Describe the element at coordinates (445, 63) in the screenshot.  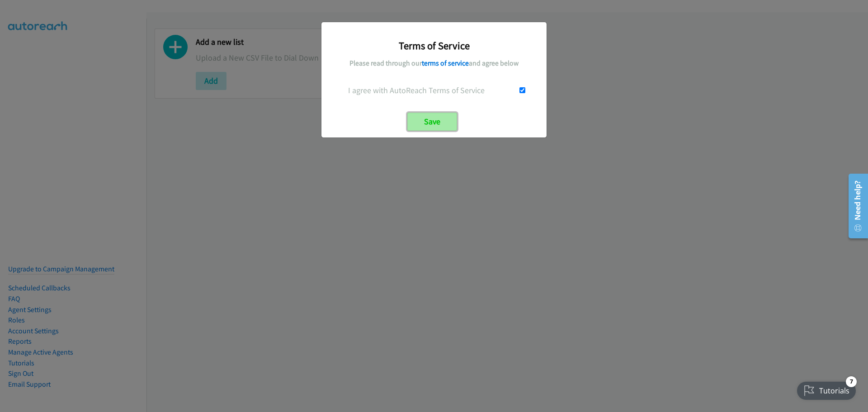
I see `a: terms of service` at that location.